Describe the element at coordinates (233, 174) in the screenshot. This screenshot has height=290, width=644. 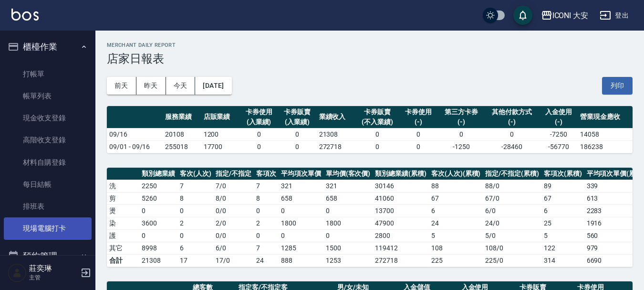
I see `th: 指定/不指定` at that location.